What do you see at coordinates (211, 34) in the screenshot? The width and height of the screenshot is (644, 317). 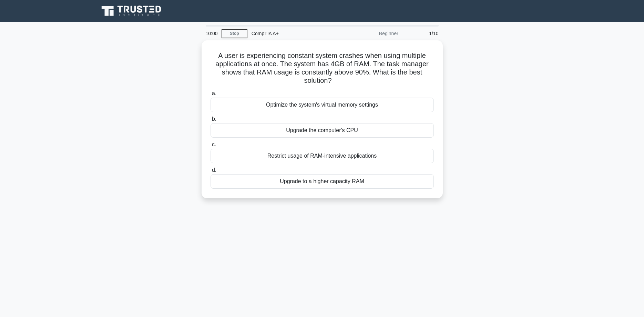 I see `div: 10:00` at bounding box center [211, 34].